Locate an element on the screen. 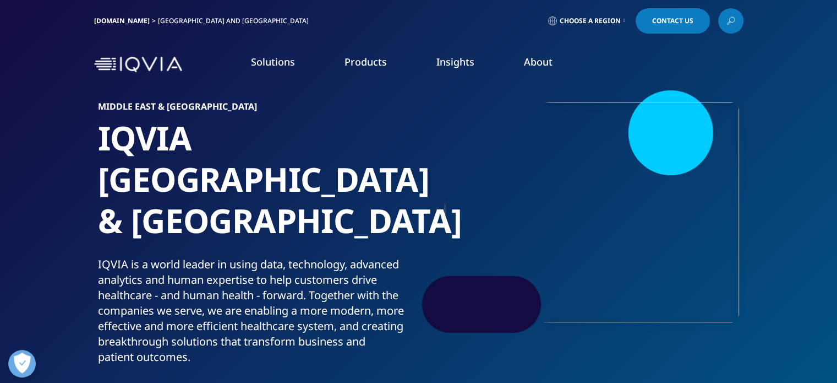 The image size is (837, 383). span: Contact Us is located at coordinates (673, 21).